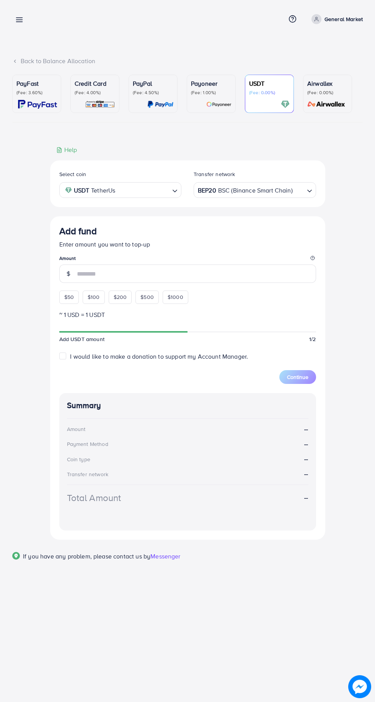  Describe the element at coordinates (87, 556) in the screenshot. I see `span: If you have any problem, please contact us by` at that location.